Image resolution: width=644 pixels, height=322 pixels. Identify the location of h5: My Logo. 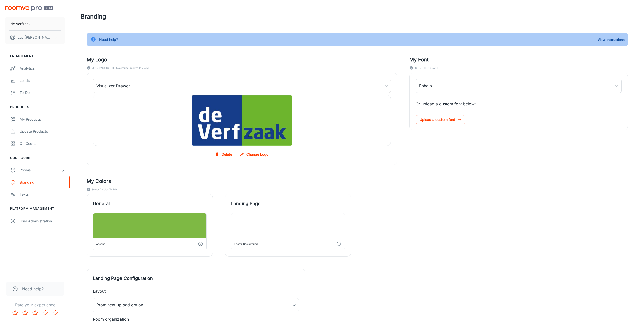
(242, 60).